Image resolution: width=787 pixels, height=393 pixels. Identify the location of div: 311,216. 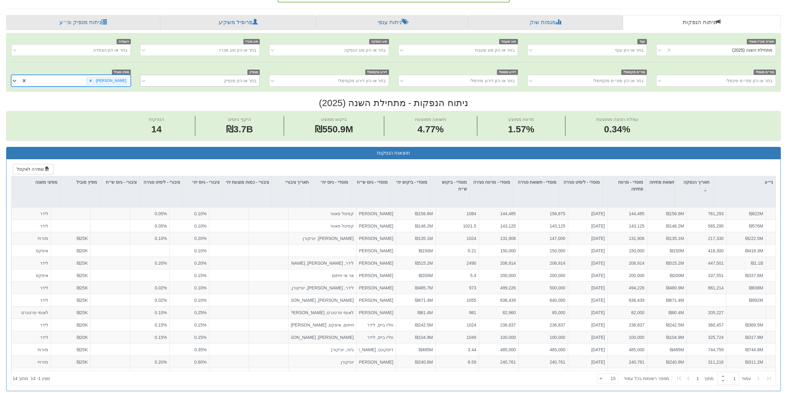
(706, 362).